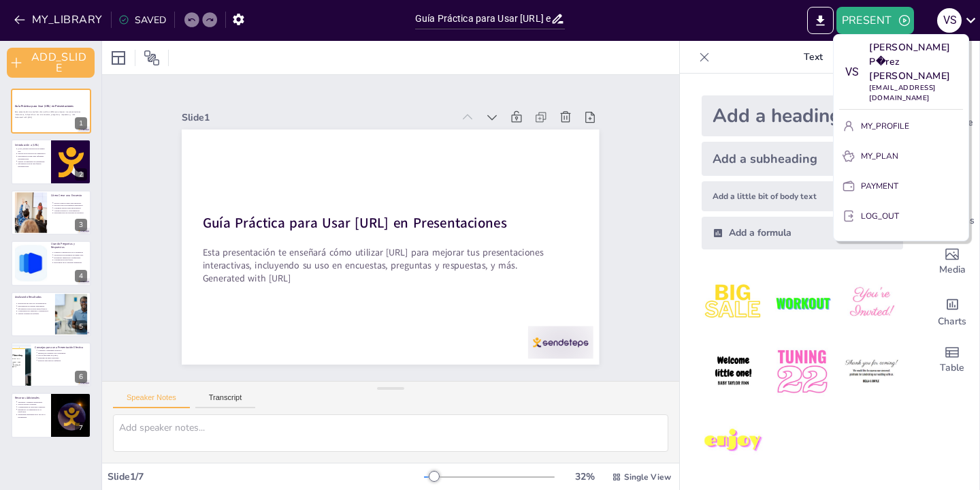  I want to click on button: MY_PROFILE, so click(901, 126).